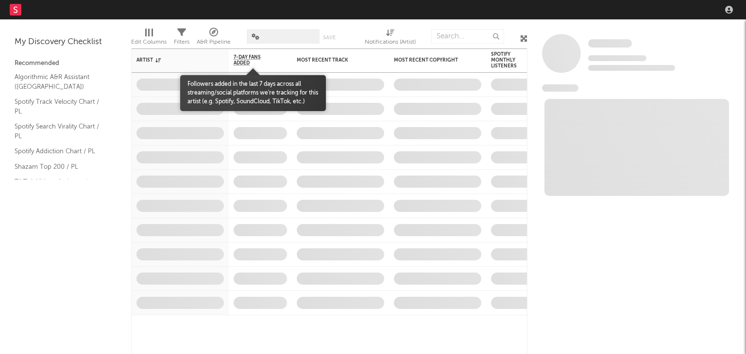 The width and height of the screenshot is (746, 354). What do you see at coordinates (468, 36) in the screenshot?
I see `input: Search...` at bounding box center [468, 36].